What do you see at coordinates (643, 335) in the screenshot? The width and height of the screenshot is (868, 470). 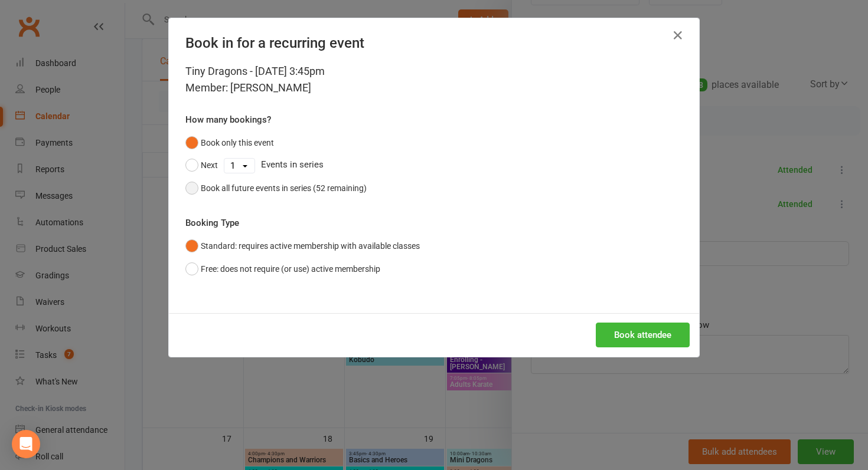 I see `button: Book attendee` at bounding box center [643, 335].